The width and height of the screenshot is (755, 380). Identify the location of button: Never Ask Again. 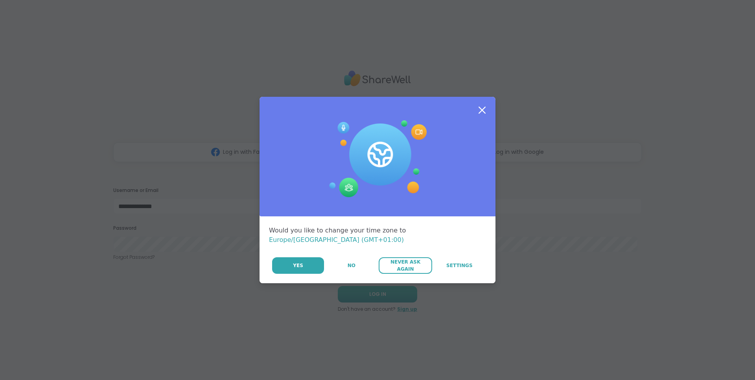
(405, 265).